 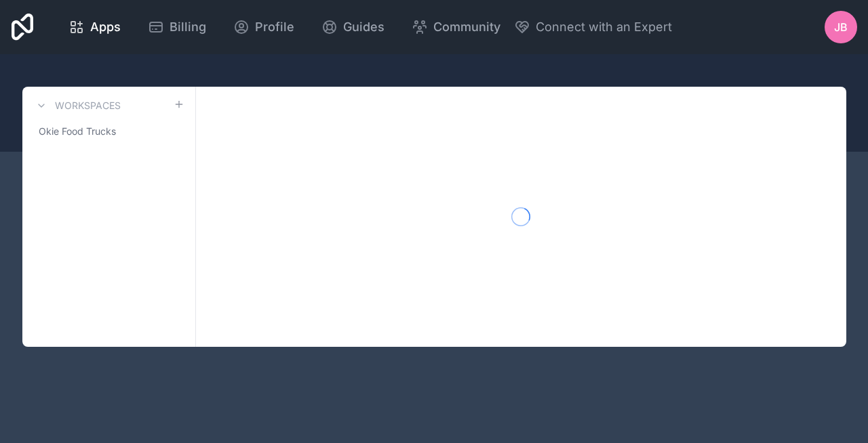 I want to click on a: Workspaces, so click(x=77, y=106).